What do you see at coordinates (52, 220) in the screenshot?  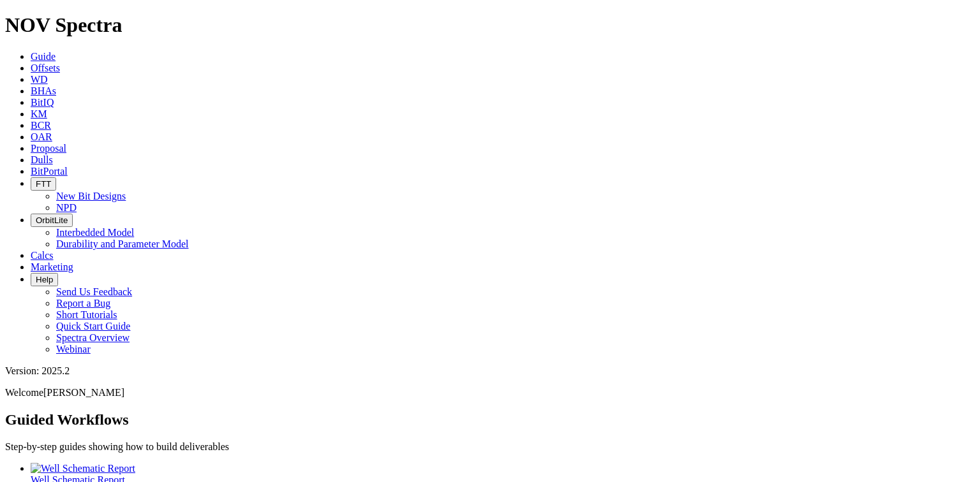 I see `button: OrbitLite` at bounding box center [52, 220].